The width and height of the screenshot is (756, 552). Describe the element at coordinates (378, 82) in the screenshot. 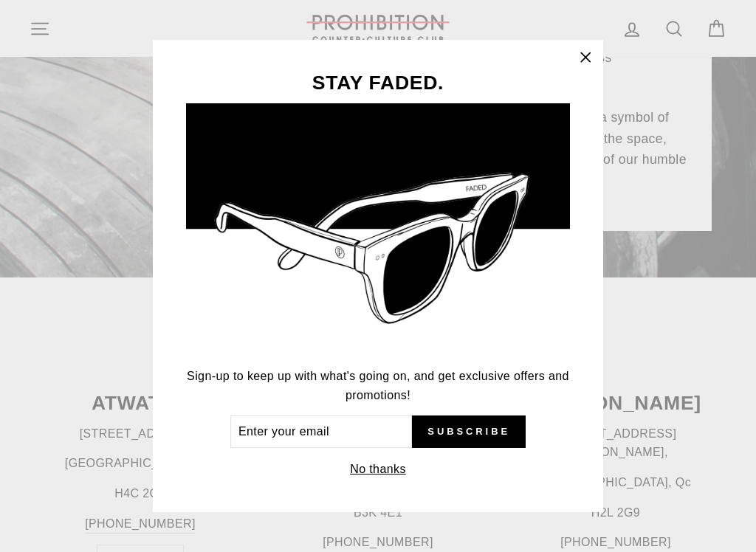

I see `h3: STAY FADED.` at that location.